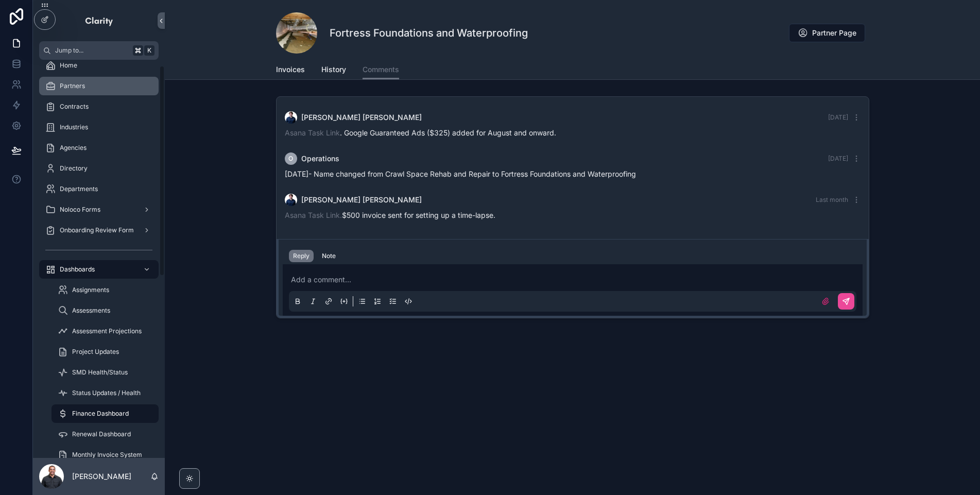 The width and height of the screenshot is (980, 495). What do you see at coordinates (420, 133) in the screenshot?
I see `span: . Google Guaranteed Ads ($325) added for August and onward.` at bounding box center [420, 133].